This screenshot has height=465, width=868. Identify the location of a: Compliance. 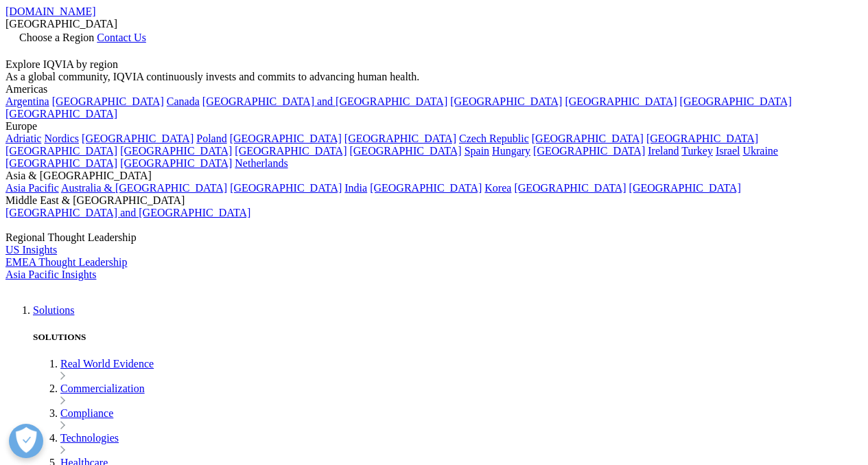
(87, 413).